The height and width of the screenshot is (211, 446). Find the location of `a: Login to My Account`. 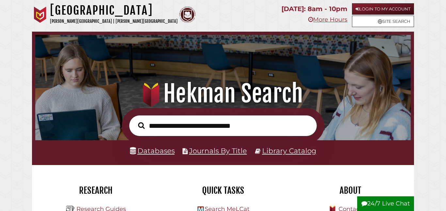

a: Login to My Account is located at coordinates (383, 9).